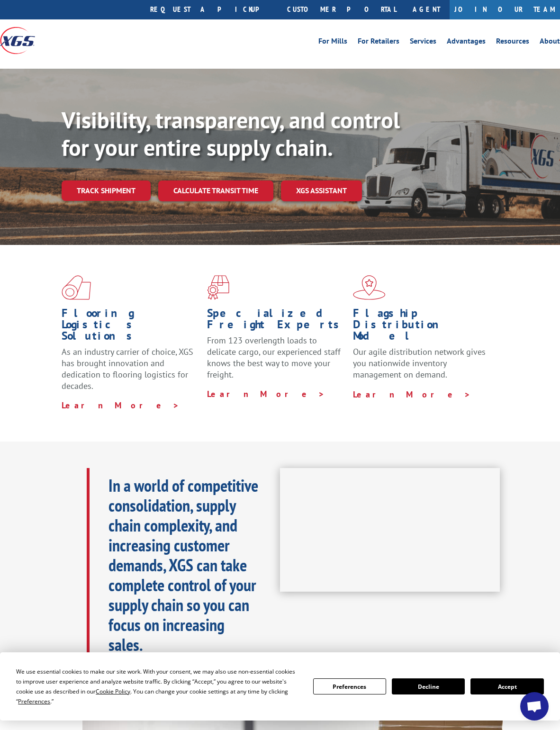 The image size is (560, 730). Describe the element at coordinates (321, 191) in the screenshot. I see `a: XGS ASSISTANT` at that location.